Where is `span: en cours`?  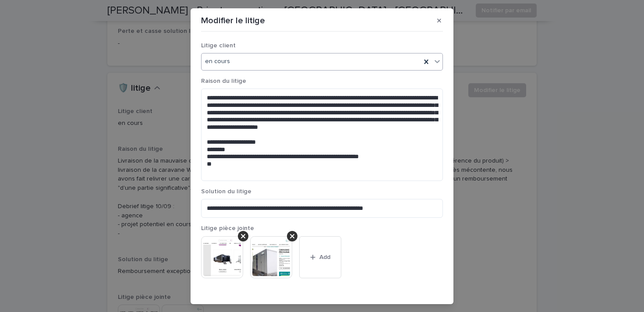
span: en cours is located at coordinates (217, 61).